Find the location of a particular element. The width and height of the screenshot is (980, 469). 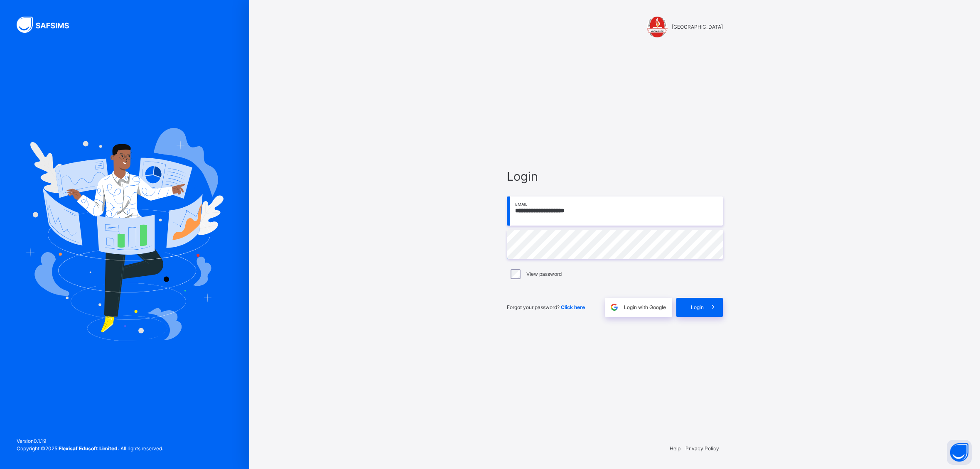

label: View password is located at coordinates (543, 274).